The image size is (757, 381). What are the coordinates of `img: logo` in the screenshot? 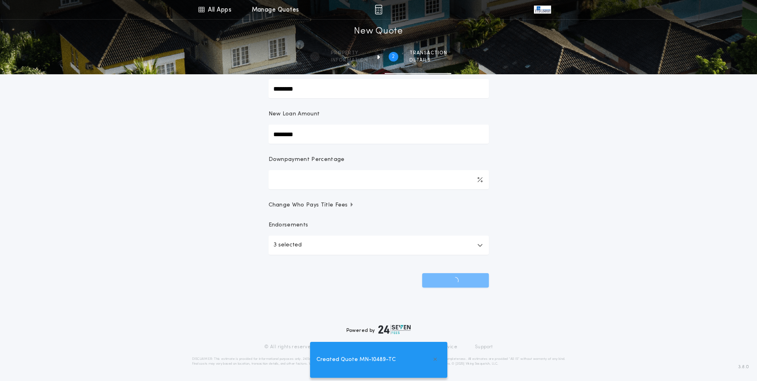 It's located at (395, 329).